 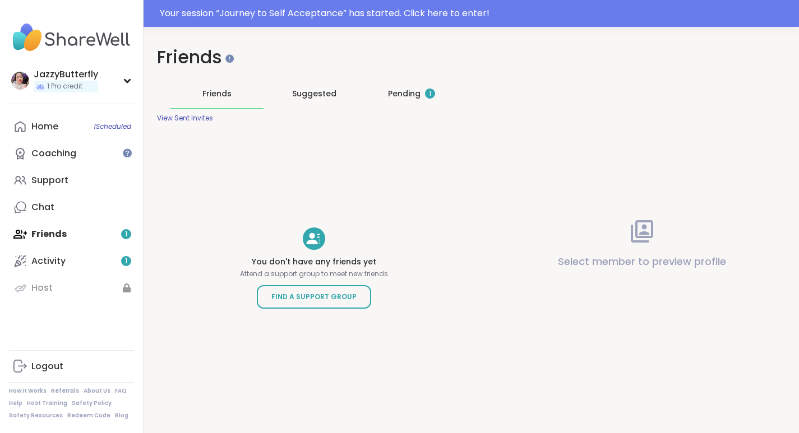 What do you see at coordinates (71, 367) in the screenshot?
I see `a: Logout` at bounding box center [71, 367].